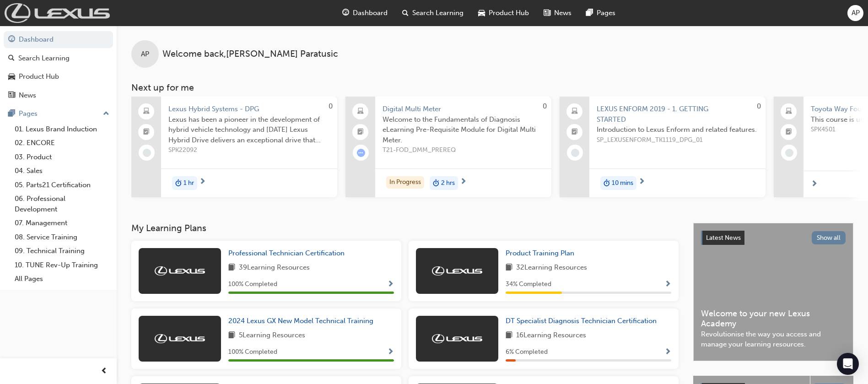 The height and width of the screenshot is (384, 868). What do you see at coordinates (848, 364) in the screenshot?
I see `div: Open Intercom Messenger` at bounding box center [848, 364].